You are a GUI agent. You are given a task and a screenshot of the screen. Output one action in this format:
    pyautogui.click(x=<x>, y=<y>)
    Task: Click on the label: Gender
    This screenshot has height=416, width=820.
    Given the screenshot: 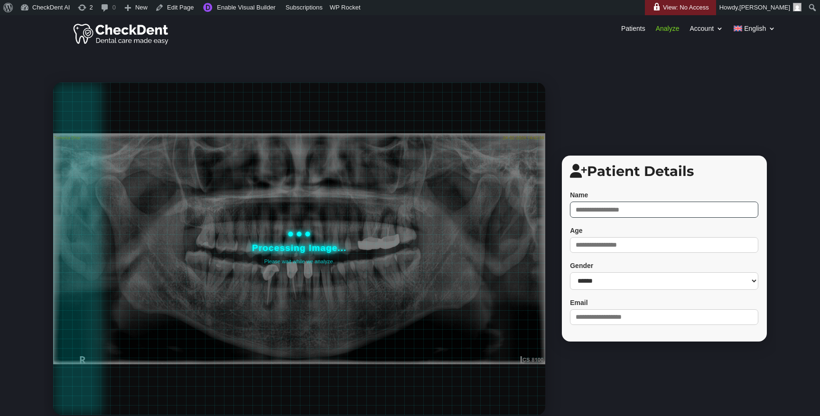 What is the action you would take?
    pyautogui.click(x=664, y=266)
    